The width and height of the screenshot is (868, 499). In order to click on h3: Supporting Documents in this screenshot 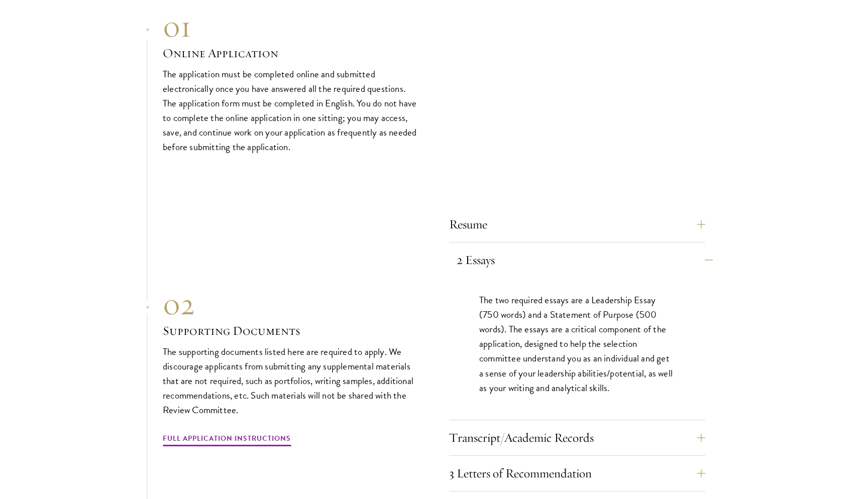, I will do `click(291, 331)`.